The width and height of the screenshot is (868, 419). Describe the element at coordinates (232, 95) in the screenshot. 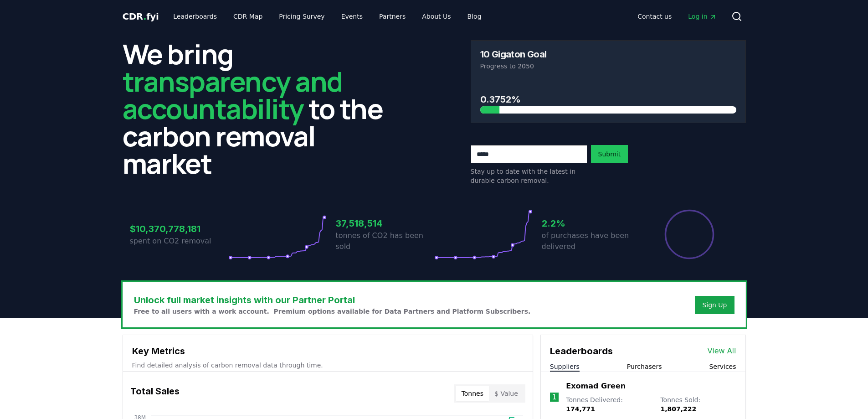

I see `span: transparency and accountability` at that location.